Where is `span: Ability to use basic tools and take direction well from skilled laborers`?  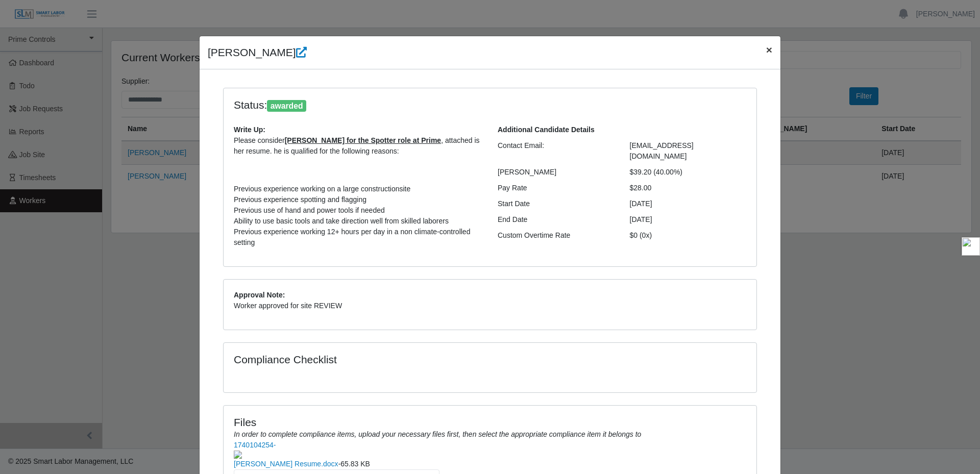 span: Ability to use basic tools and take direction well from skilled laborers is located at coordinates (341, 221).